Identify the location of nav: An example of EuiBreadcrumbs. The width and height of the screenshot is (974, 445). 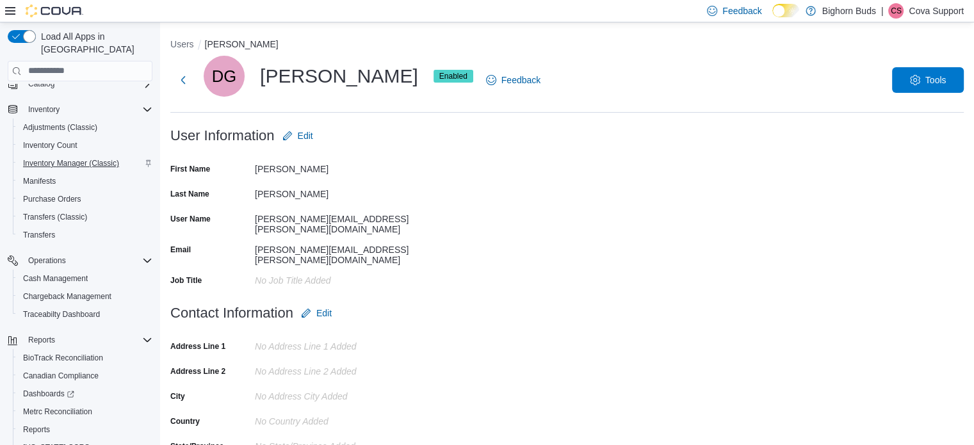
(567, 45).